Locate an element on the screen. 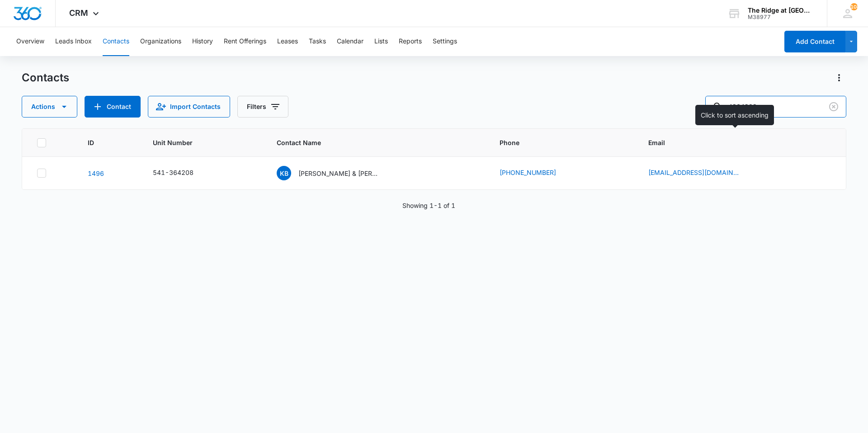 Image resolution: width=868 pixels, height=433 pixels. div: Click to sort ascending is located at coordinates (735, 115).